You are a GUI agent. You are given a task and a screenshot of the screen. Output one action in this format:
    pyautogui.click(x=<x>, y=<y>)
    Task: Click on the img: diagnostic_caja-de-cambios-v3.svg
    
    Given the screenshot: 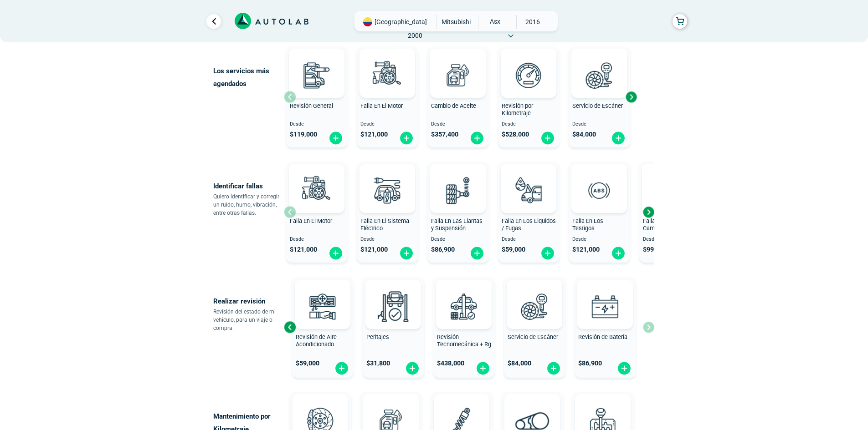 What is the action you would take?
    pyautogui.click(x=669, y=190)
    